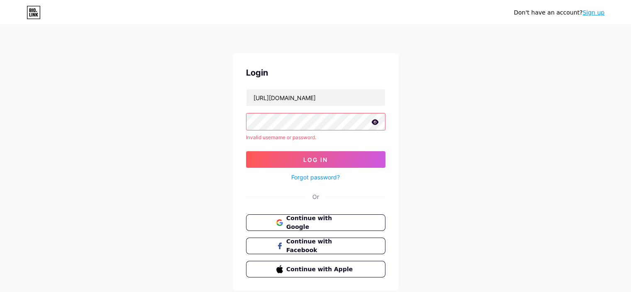 Image resolution: width=631 pixels, height=292 pixels. What do you see at coordinates (316, 73) in the screenshot?
I see `div: Login` at bounding box center [316, 73].